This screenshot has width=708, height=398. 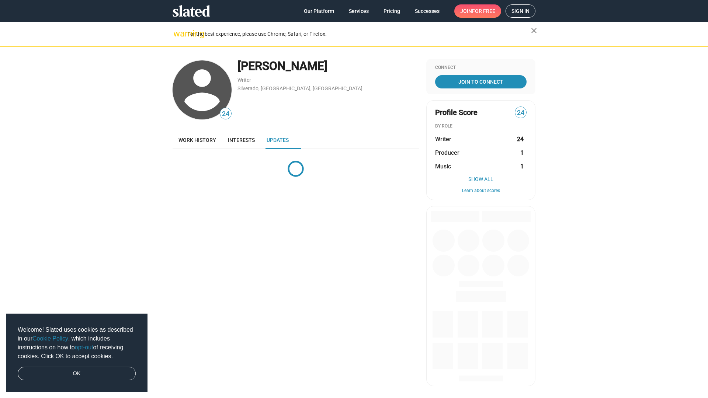 I want to click on span: Join, so click(x=478, y=11).